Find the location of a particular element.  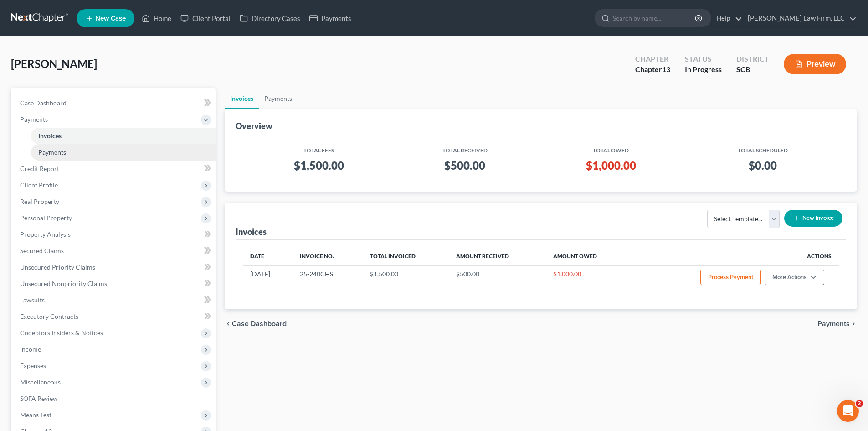

div: SCB is located at coordinates (753, 69).